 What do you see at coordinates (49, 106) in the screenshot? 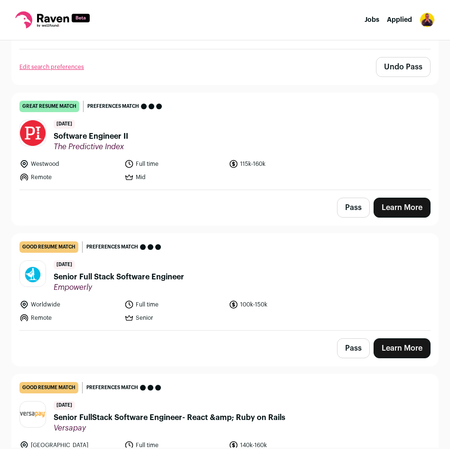
I see `div: great resume match` at bounding box center [49, 106].